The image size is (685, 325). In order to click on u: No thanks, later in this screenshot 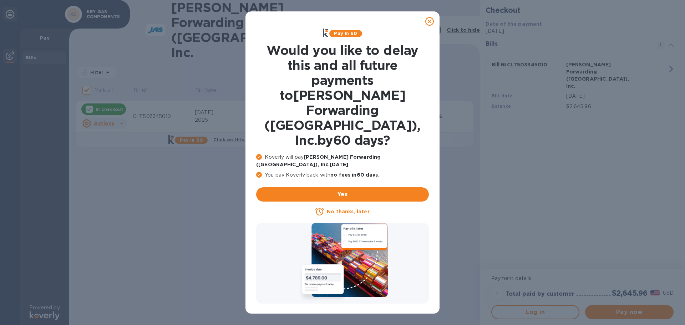, I will do `click(348, 212)`.